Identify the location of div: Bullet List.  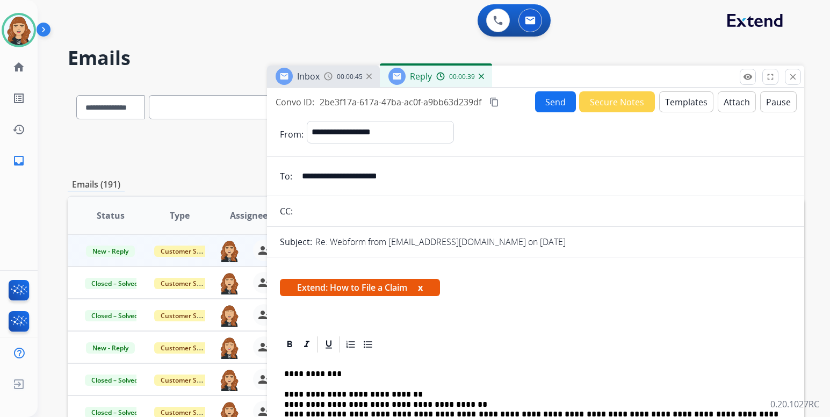
(368, 344).